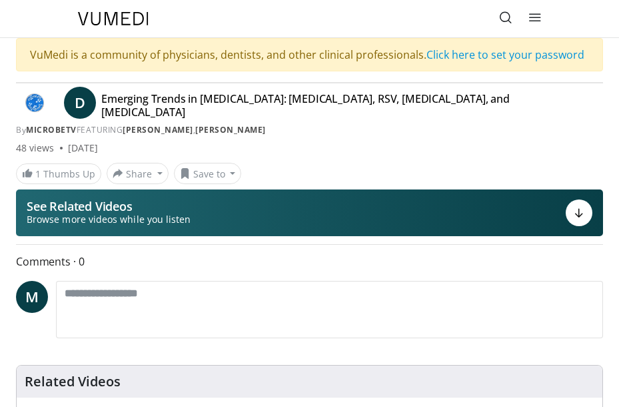 Image resolution: width=619 pixels, height=407 pixels. What do you see at coordinates (309, 213) in the screenshot?
I see `button: See Related Videos Browse more videos while you listen` at bounding box center [309, 213].